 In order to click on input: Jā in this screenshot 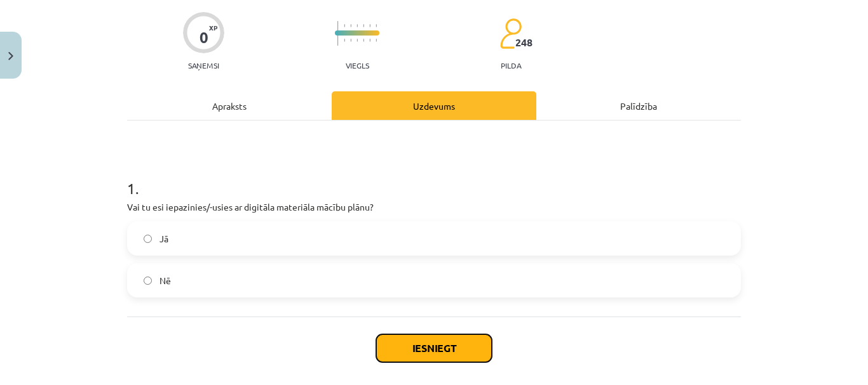, I will do `click(147, 239)`.